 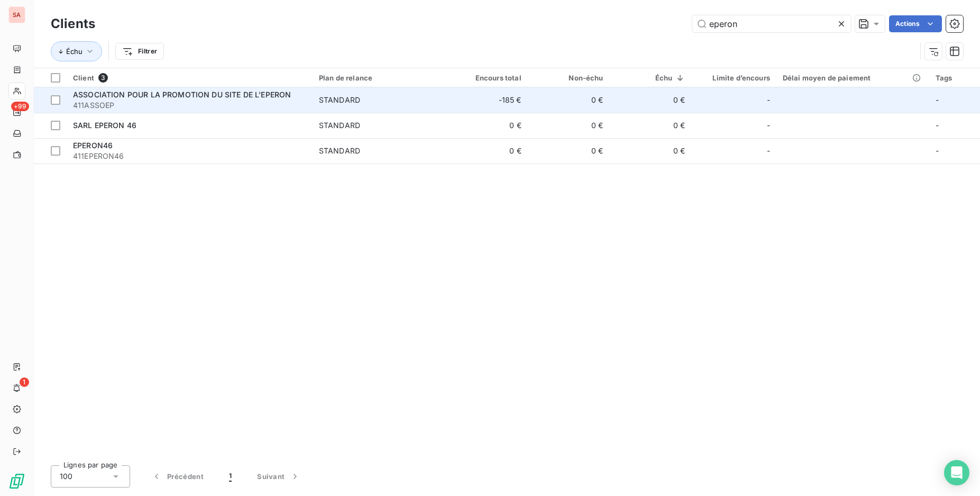 What do you see at coordinates (177, 476) in the screenshot?
I see `button: Précédent` at bounding box center [177, 476].